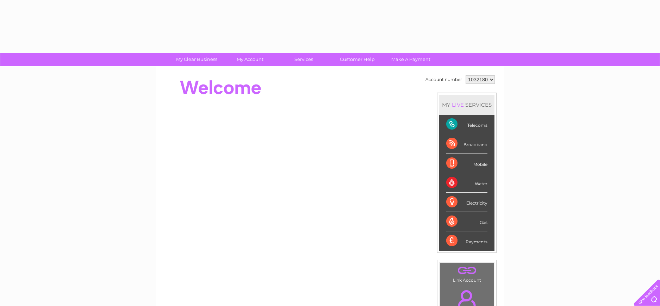  What do you see at coordinates (444, 80) in the screenshot?
I see `td: Account number` at bounding box center [444, 80].